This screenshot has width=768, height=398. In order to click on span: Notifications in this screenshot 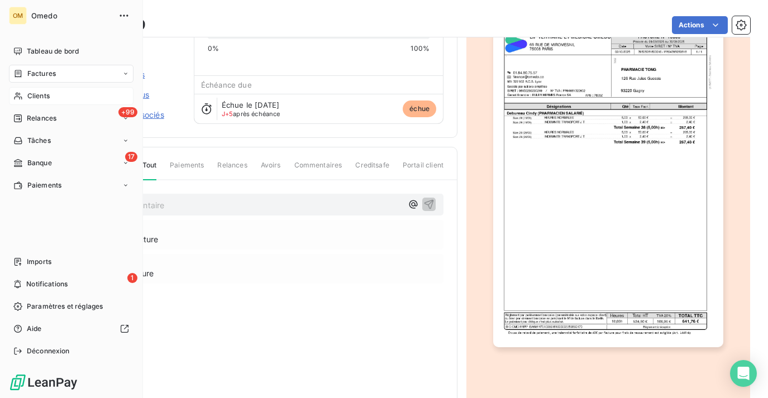, I will do `click(47, 284)`.